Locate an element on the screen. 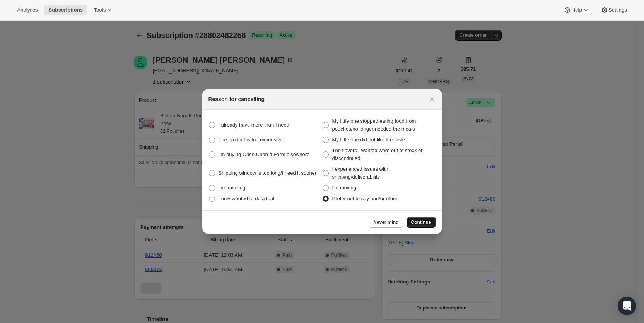 The height and width of the screenshot is (323, 644). span: Shipping window is too long/I need it sooner is located at coordinates (268, 173).